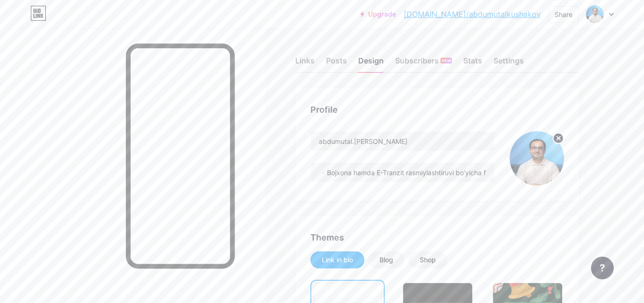  I want to click on div: Share, so click(563, 14).